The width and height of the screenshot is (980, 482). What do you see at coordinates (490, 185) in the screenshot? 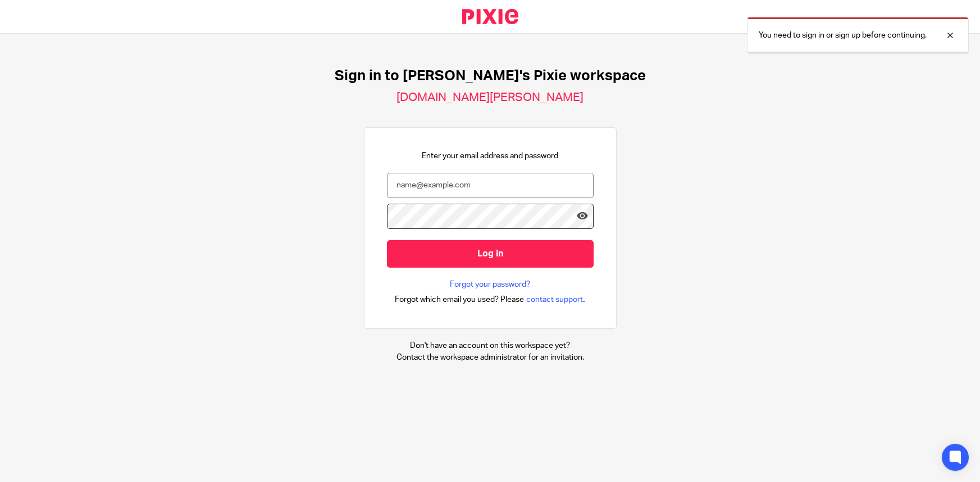
I see `input: name@example.com` at bounding box center [490, 185].